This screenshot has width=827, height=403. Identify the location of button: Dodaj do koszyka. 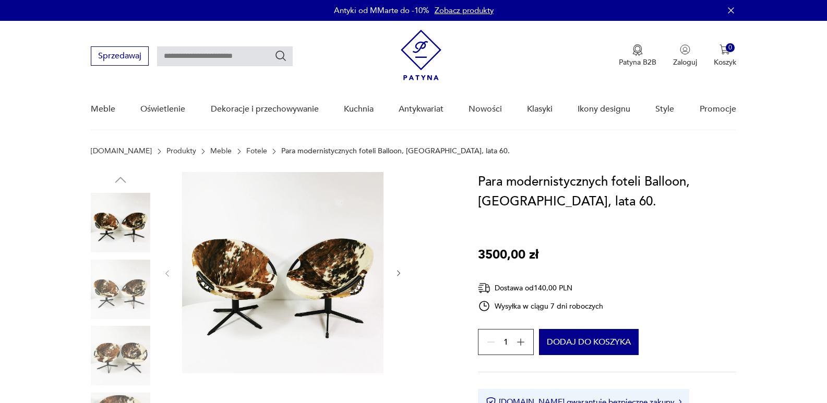
(589, 342).